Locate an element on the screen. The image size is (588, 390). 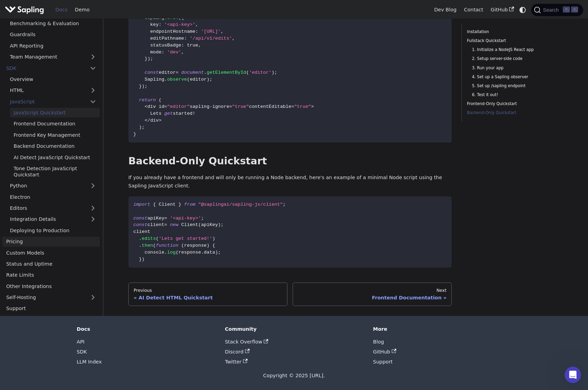
span: started is located at coordinates (183, 113).